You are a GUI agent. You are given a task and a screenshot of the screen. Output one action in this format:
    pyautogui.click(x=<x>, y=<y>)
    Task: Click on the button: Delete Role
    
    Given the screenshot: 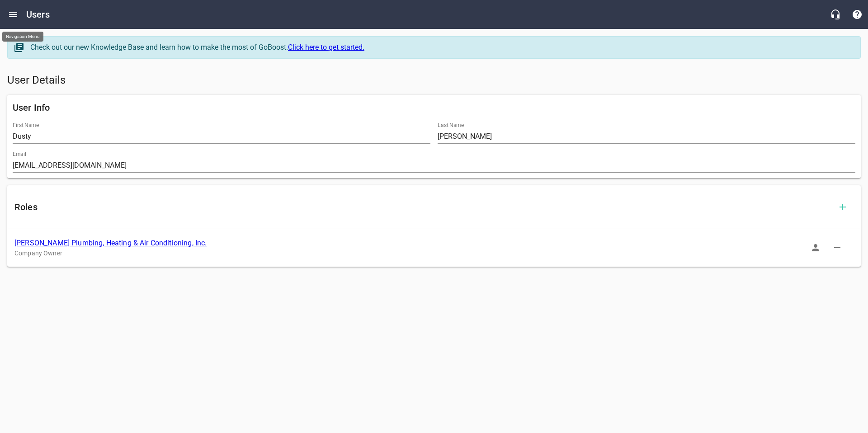 What is the action you would take?
    pyautogui.click(x=837, y=248)
    